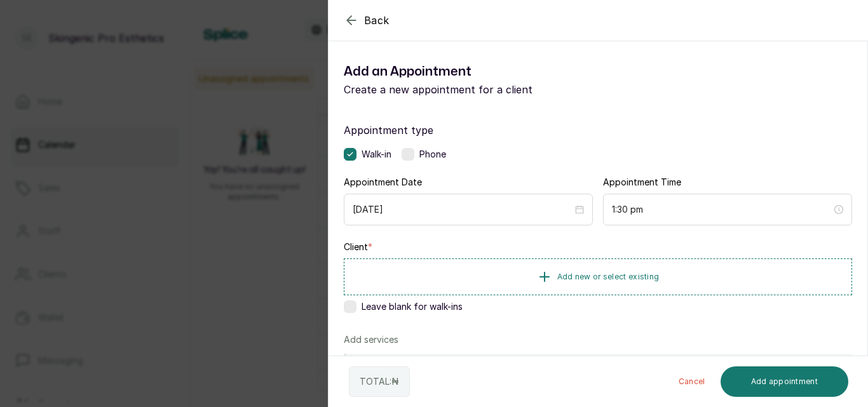  I want to click on label: Appointment type, so click(598, 130).